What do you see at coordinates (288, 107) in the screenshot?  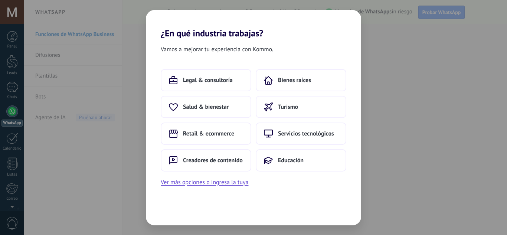 I see `span: Turismo` at bounding box center [288, 107].